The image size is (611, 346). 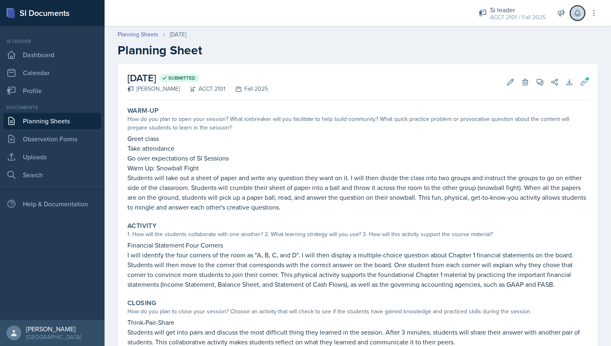 What do you see at coordinates (358, 322) in the screenshot?
I see `p: Think-Pair-Share` at bounding box center [358, 322].